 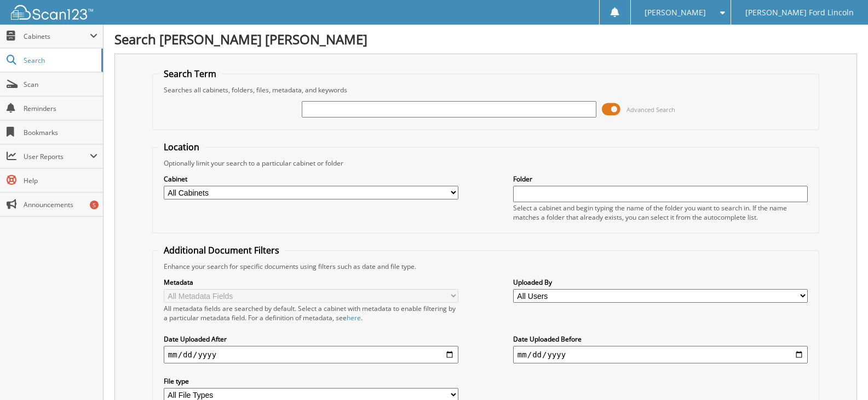 What do you see at coordinates (311, 339) in the screenshot?
I see `label: Date Uploaded After` at bounding box center [311, 339].